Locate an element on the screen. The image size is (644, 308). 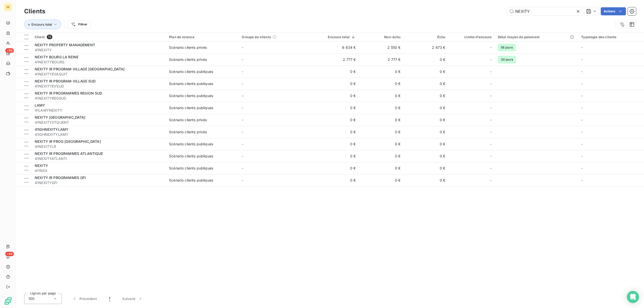
span: Encours total is located at coordinates (42, 25).